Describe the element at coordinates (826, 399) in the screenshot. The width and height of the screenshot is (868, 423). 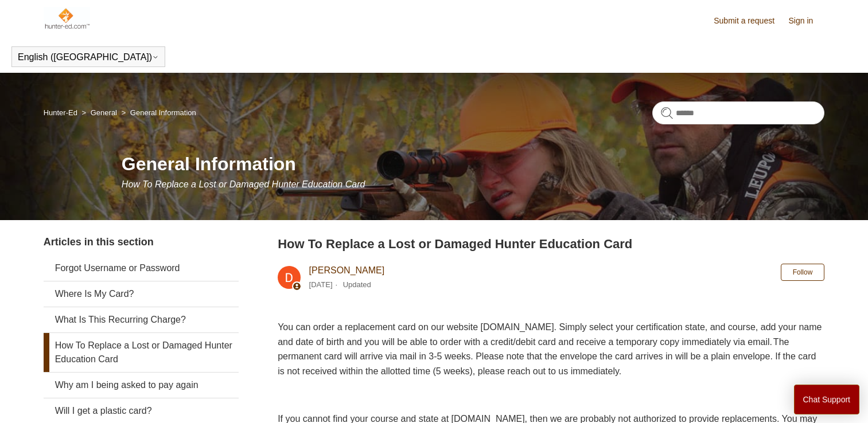
I see `button: Chat Support` at that location.